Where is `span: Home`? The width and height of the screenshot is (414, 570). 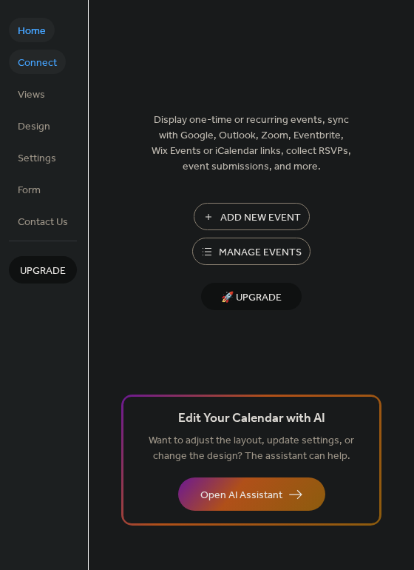 span: Home is located at coordinates (32, 31).